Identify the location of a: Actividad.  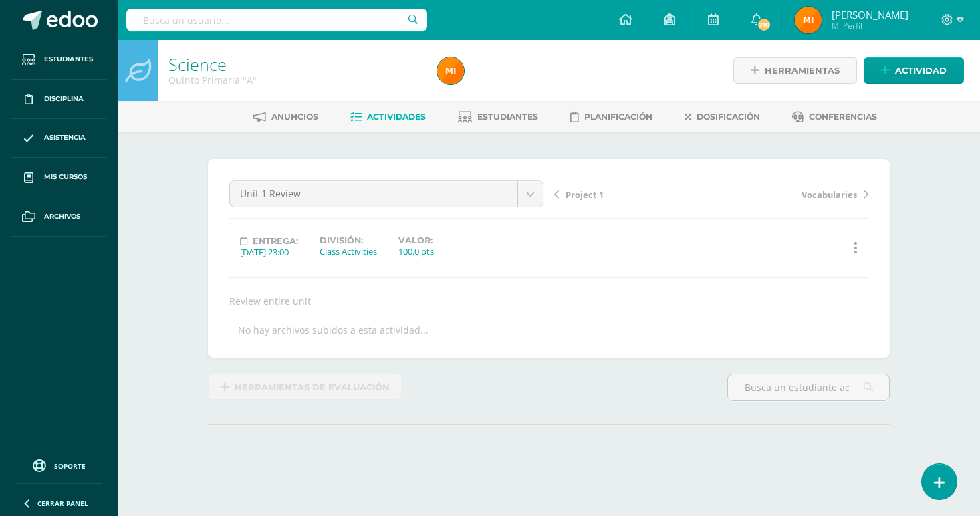
(914, 70).